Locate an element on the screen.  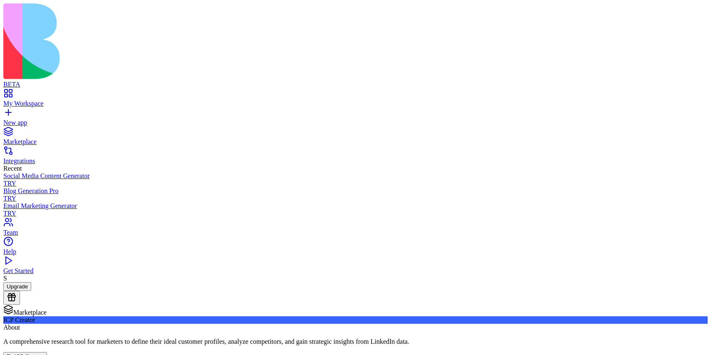
p: A comprehensive research tool for marketers to define their ideal customer profiles, analyze comp... is located at coordinates (355, 342).